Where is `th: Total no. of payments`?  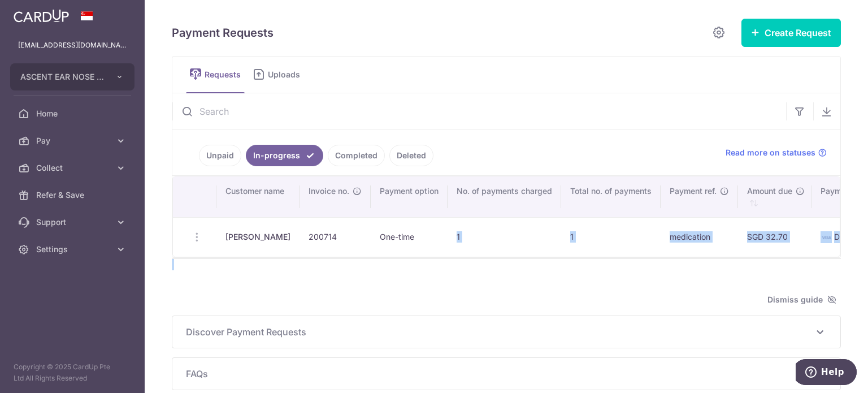 th: Total no. of payments is located at coordinates (611, 197).